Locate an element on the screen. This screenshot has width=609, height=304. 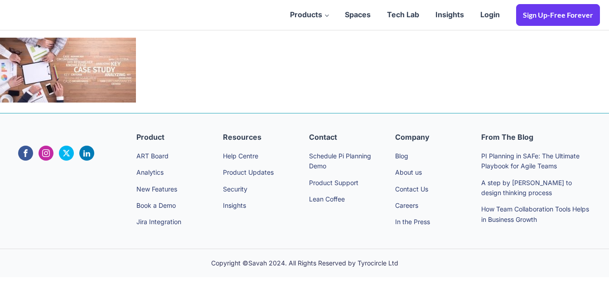
a: Lean Coffee is located at coordinates (343, 199).